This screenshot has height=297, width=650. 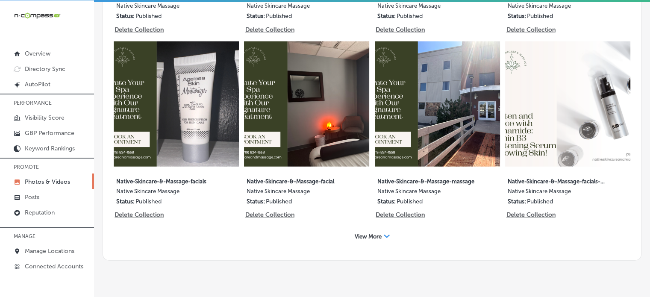 I want to click on p: Connected Accounts, so click(x=54, y=266).